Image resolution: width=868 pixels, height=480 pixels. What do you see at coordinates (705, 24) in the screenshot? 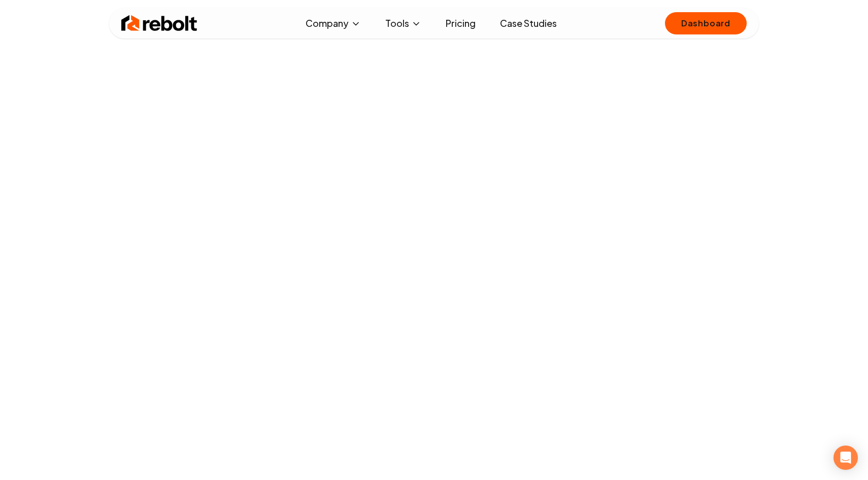
I see `a: Dashboard` at bounding box center [705, 24].